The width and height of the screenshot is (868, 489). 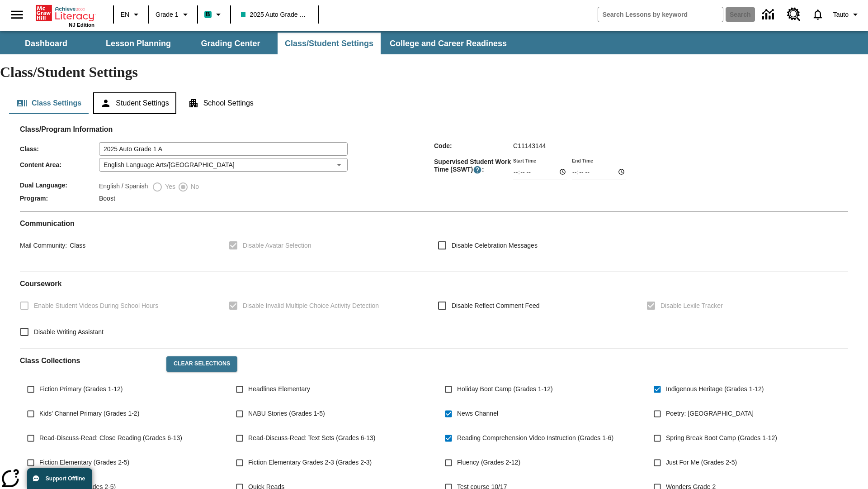 I want to click on div: Class/Student Settings, so click(x=434, y=103).